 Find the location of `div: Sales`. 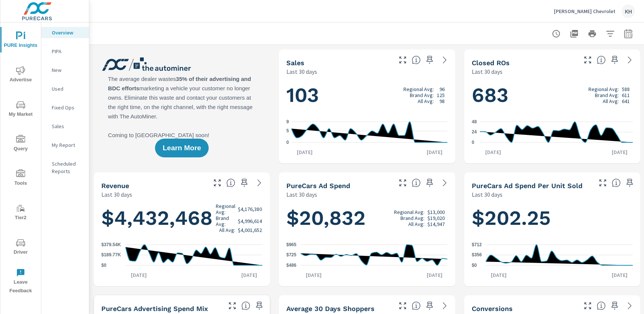

div: Sales is located at coordinates (65, 126).